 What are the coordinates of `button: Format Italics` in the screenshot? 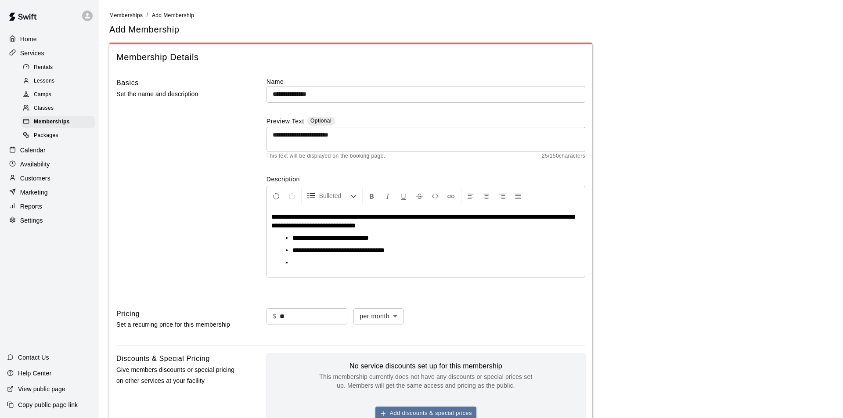 It's located at (388, 196).